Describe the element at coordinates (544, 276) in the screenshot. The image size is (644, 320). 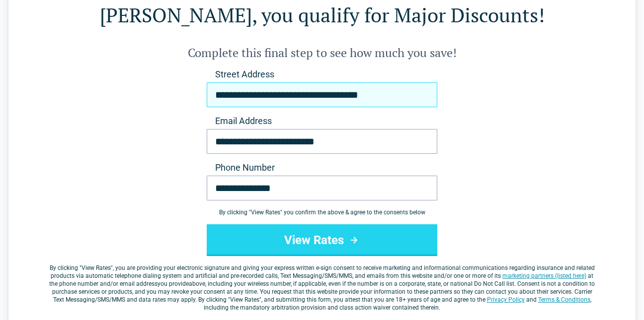
I see `a: marketing partners (listed here)` at that location.